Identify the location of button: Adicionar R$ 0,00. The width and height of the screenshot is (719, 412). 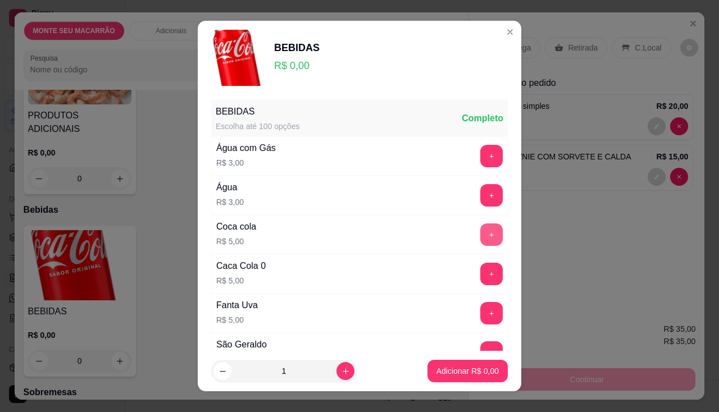
(467, 371).